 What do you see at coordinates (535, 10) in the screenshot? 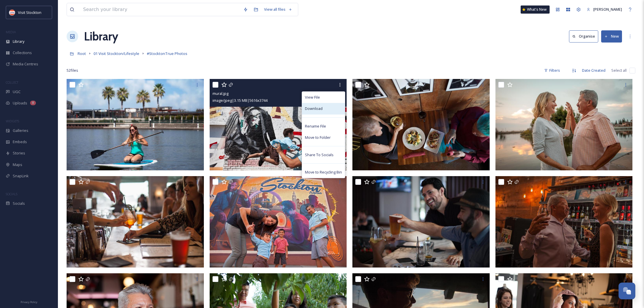
I see `div: What's New` at bounding box center [535, 10].